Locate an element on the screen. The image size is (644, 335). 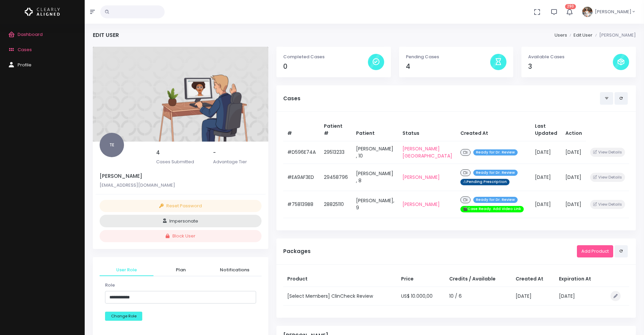
h4: Edit User is located at coordinates (106, 35).